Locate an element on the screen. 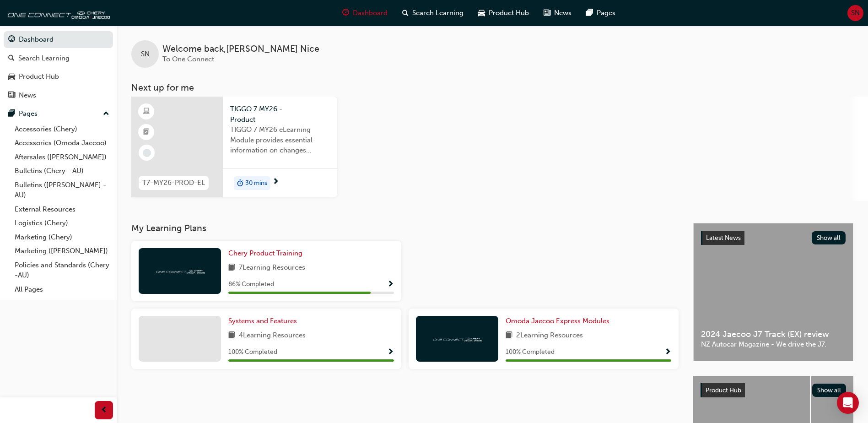  a: Omoda Jaecoo Express Modules is located at coordinates (559, 321).